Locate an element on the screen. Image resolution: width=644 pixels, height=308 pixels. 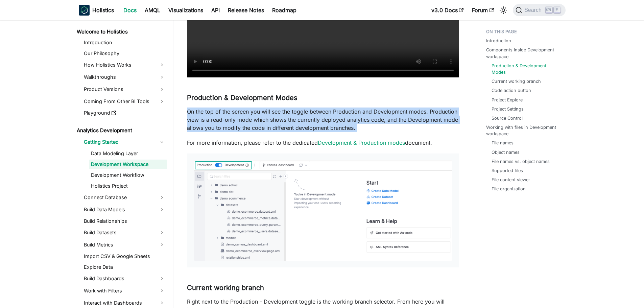
a: Visualizations is located at coordinates (186, 10).